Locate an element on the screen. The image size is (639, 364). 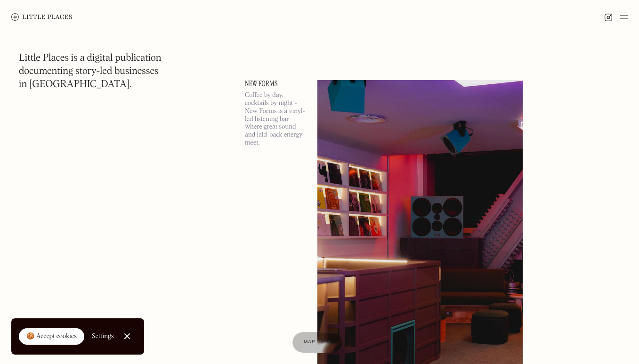
div: Close Cookie Popup is located at coordinates (127, 336).